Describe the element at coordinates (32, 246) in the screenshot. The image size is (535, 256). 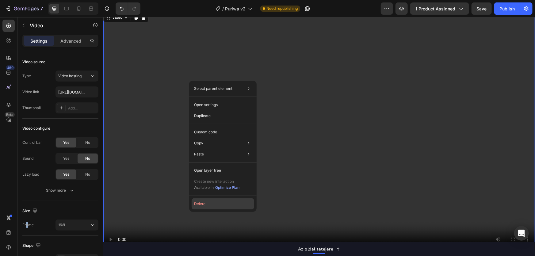
I see `div: Shape` at that location.